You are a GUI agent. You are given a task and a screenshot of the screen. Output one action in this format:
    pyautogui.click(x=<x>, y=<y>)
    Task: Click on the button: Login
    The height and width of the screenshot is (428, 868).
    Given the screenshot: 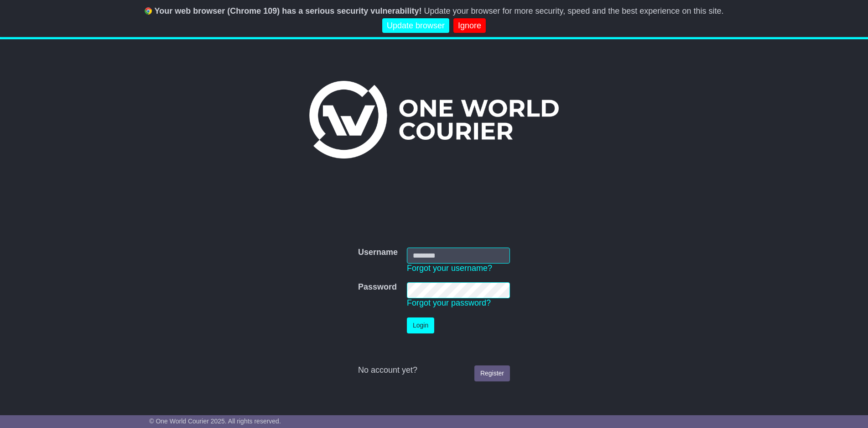 What is the action you would take?
    pyautogui.click(x=420, y=325)
    